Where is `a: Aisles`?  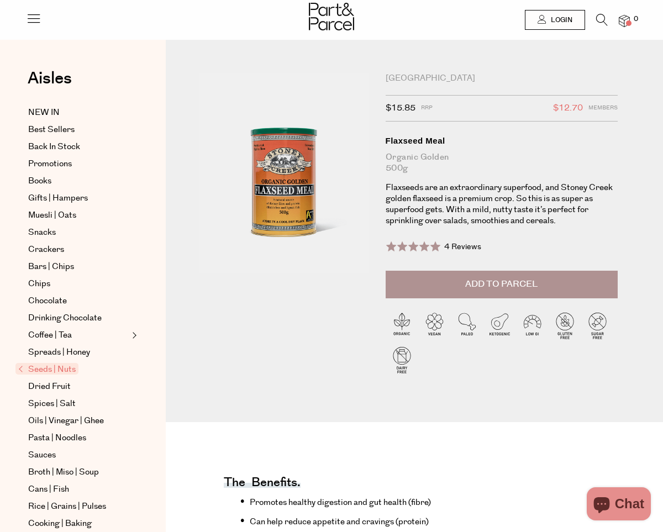
a: Aisles is located at coordinates (50, 84).